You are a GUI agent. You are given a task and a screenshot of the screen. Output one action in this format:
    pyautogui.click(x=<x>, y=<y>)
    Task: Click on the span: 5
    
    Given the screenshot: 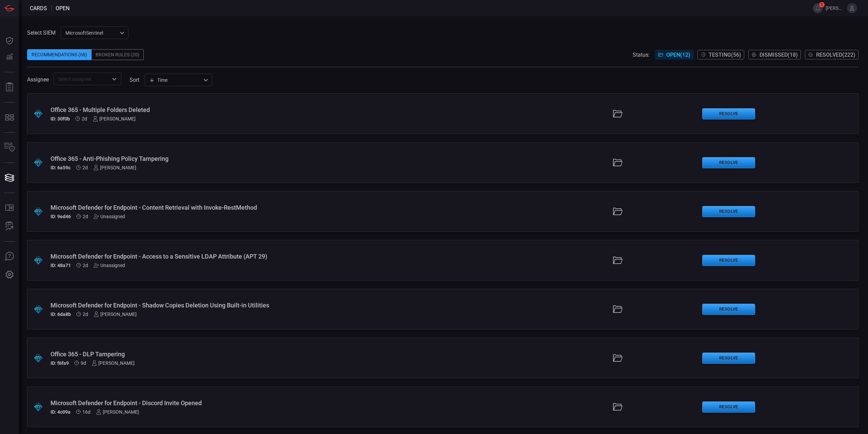 What is the action you would take?
    pyautogui.click(x=822, y=5)
    